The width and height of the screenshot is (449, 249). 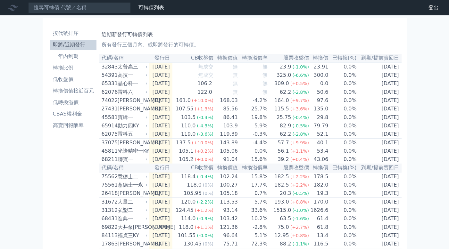 What do you see at coordinates (73, 33) in the screenshot?
I see `li: 按代號排序` at bounding box center [73, 33].